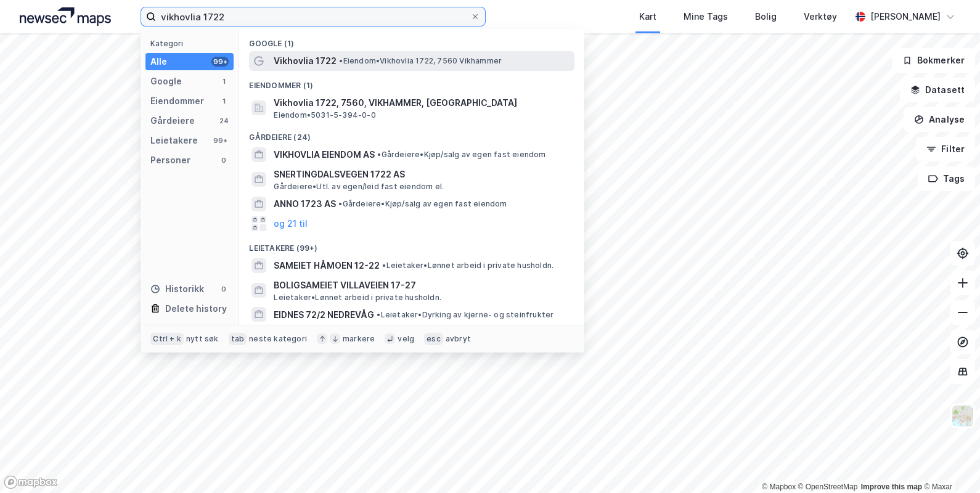 The image size is (980, 493). Describe the element at coordinates (202, 339) in the screenshot. I see `div: nytt søk` at that location.